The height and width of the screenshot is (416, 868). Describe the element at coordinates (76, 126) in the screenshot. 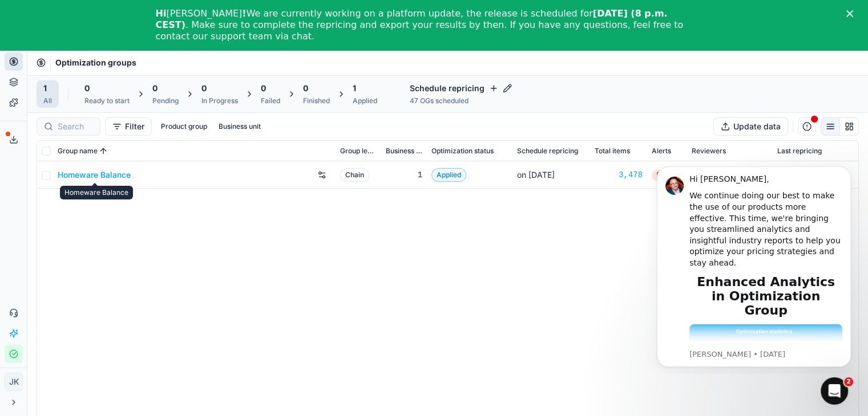

I see `input: Search` at that location.